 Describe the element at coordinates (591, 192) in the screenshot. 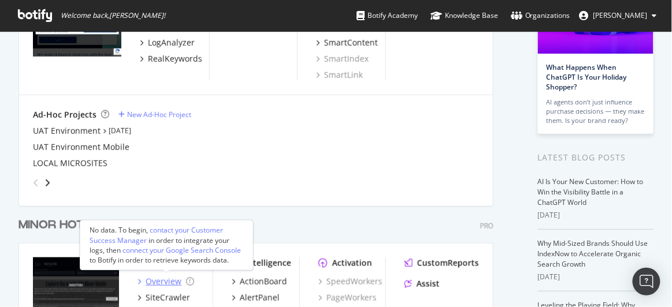

I see `a: AI Is Your New Customer: How to Win the Visibility Battle in a ChatGPT World` at that location.